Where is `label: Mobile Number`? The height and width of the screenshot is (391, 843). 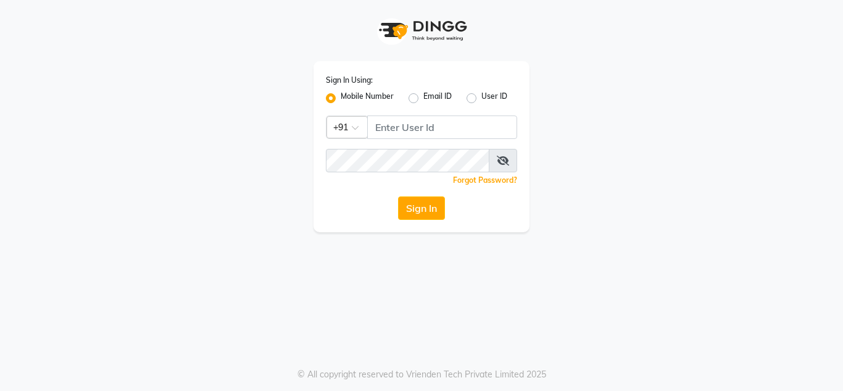
label: Mobile Number is located at coordinates (367, 98).